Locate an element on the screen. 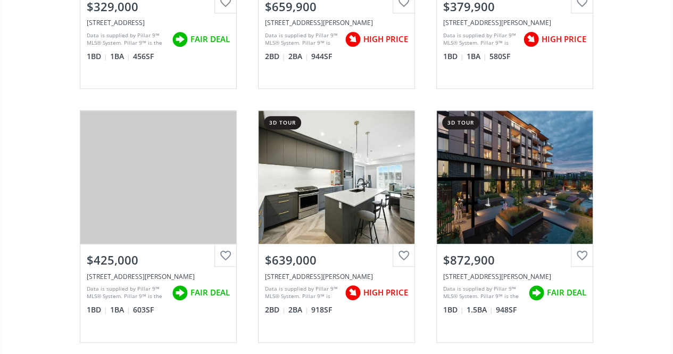 This screenshot has width=673, height=354. div: 4270 Norford Avenue NW #1116, Calgary, AB T3B 6L8 is located at coordinates (158, 276).